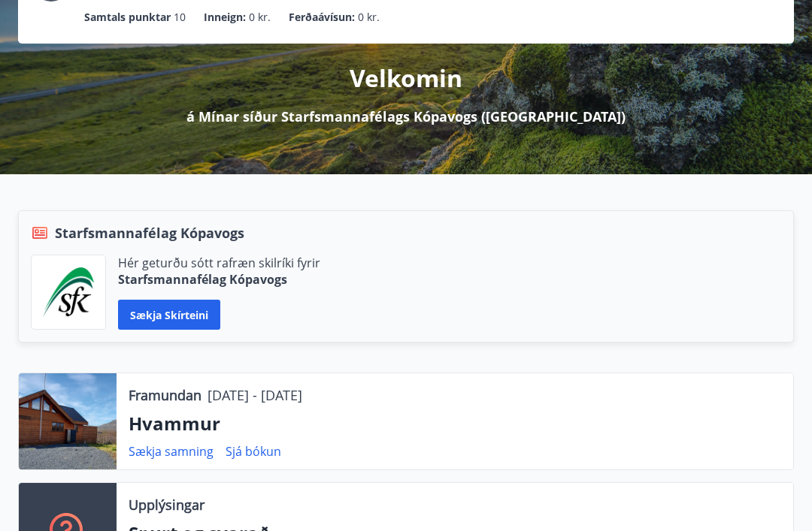 The image size is (812, 531). What do you see at coordinates (180, 18) in the screenshot?
I see `span: 10` at bounding box center [180, 18].